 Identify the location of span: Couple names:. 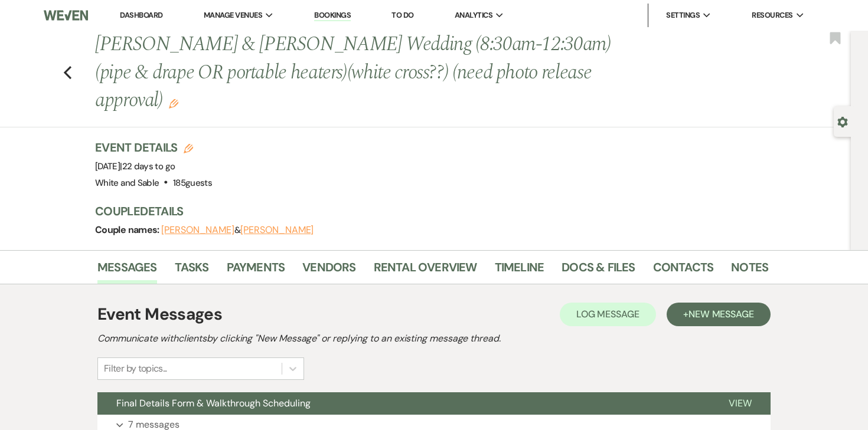
(128, 230).